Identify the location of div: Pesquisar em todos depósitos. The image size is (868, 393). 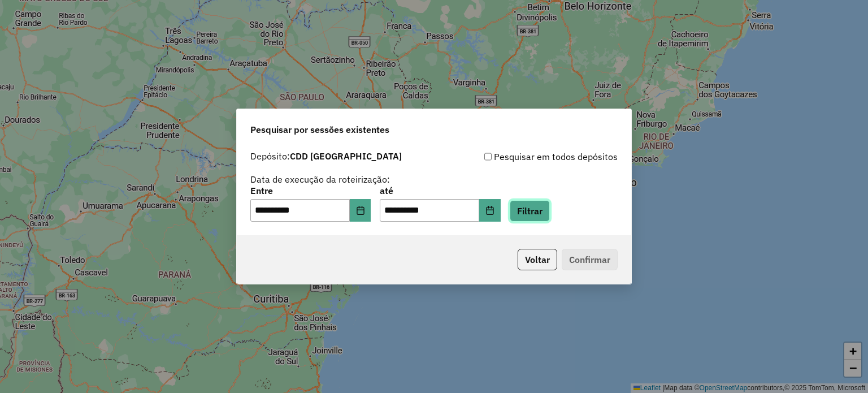
(525, 156).